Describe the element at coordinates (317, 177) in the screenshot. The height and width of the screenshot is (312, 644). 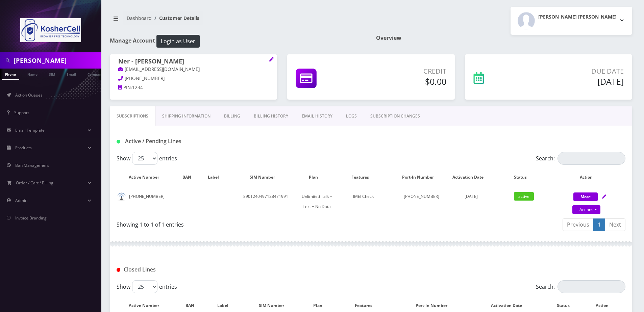
I see `th: Plan: activate to sort column ascending` at that location.